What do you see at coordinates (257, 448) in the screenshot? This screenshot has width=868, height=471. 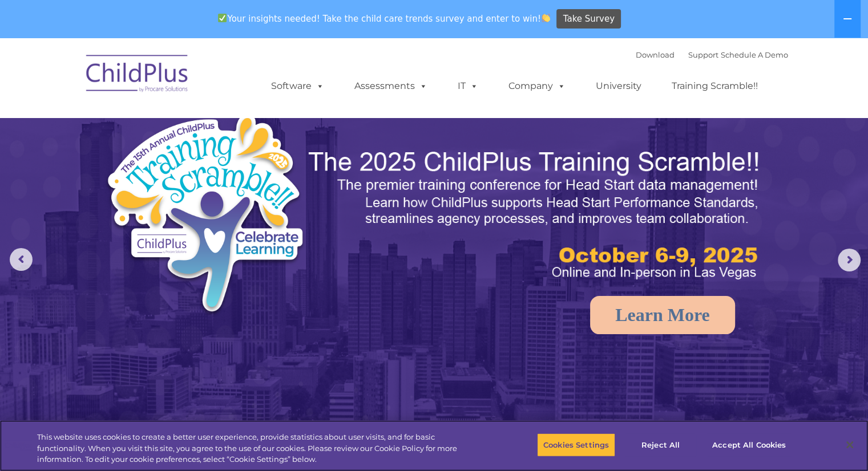 I see `div: This website uses cookies to create a better user experience, provide statistics about user visit...` at bounding box center [257, 448].